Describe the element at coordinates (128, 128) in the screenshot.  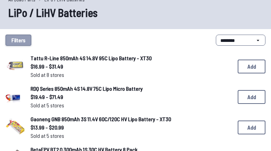
I see `span: $13.99 - $20.99` at that location.